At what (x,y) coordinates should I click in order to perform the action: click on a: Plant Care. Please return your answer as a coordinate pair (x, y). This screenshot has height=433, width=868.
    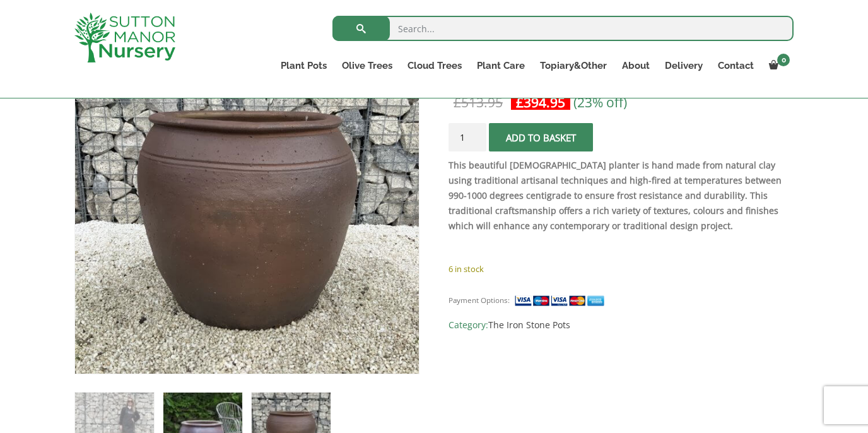
    Looking at the image, I should click on (501, 65).